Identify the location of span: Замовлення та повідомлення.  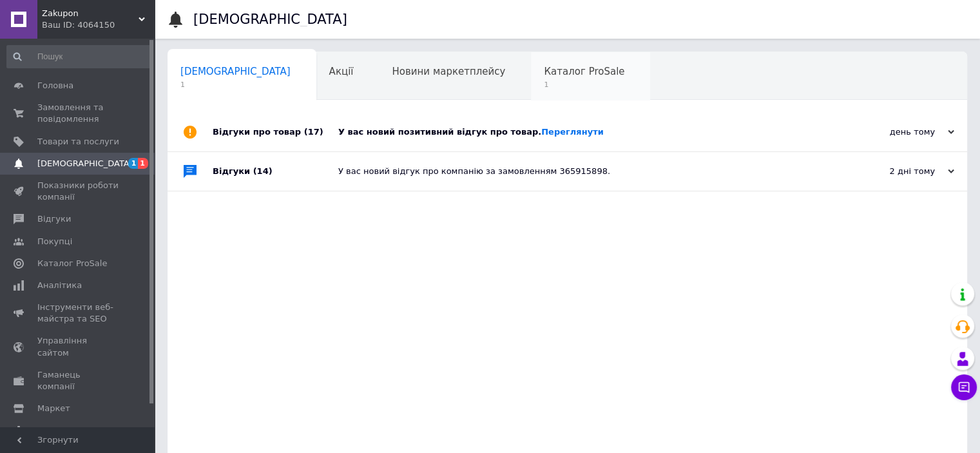
(78, 114).